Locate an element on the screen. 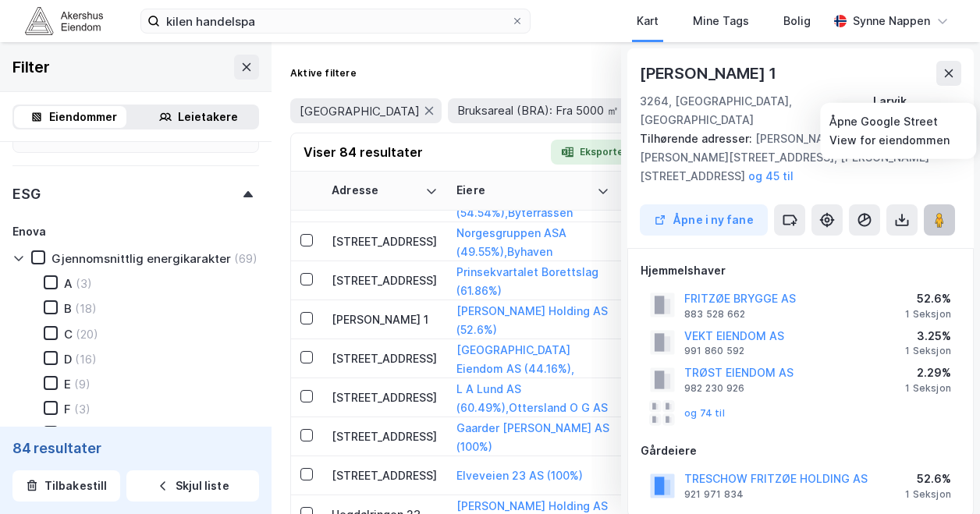 The width and height of the screenshot is (980, 514). button: Skjul liste is located at coordinates (193, 486).